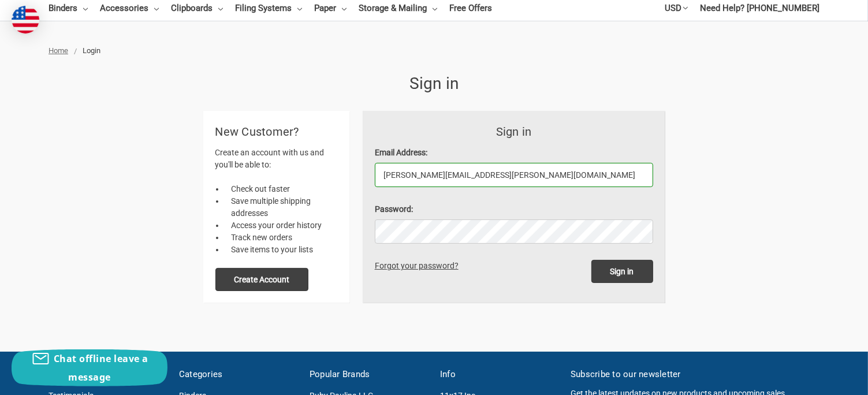  What do you see at coordinates (90, 368) in the screenshot?
I see `button: Chat offline leave a message` at bounding box center [90, 368].